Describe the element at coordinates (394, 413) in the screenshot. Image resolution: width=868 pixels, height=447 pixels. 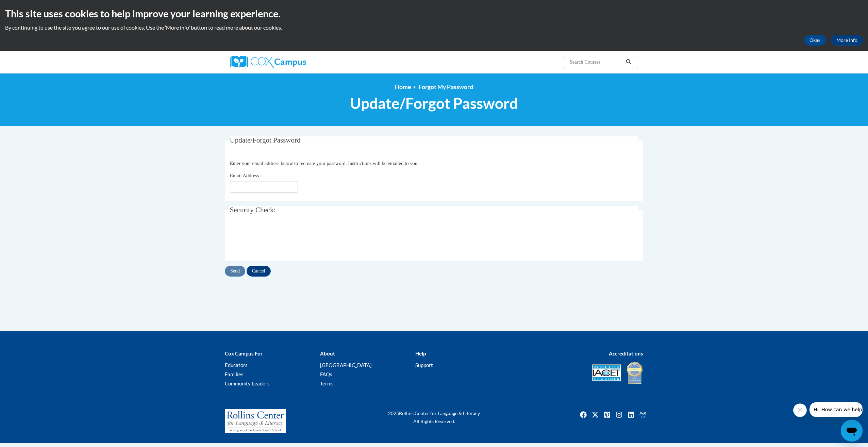
I see `span: 2025` at that location.